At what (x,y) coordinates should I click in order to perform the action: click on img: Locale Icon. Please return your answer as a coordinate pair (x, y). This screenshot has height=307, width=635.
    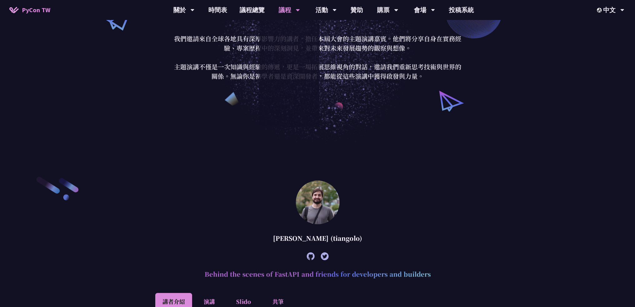
    Looking at the image, I should click on (600, 10).